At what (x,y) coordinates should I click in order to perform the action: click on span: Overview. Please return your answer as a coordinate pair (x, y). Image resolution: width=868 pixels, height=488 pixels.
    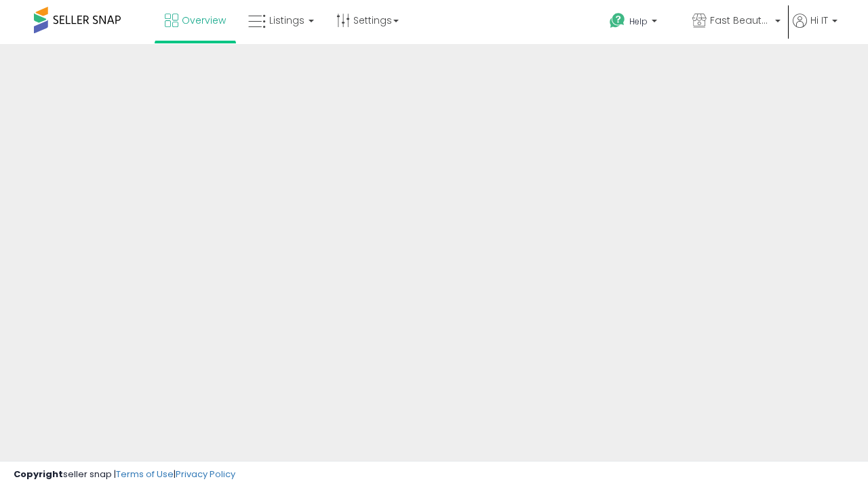
    Looking at the image, I should click on (203, 20).